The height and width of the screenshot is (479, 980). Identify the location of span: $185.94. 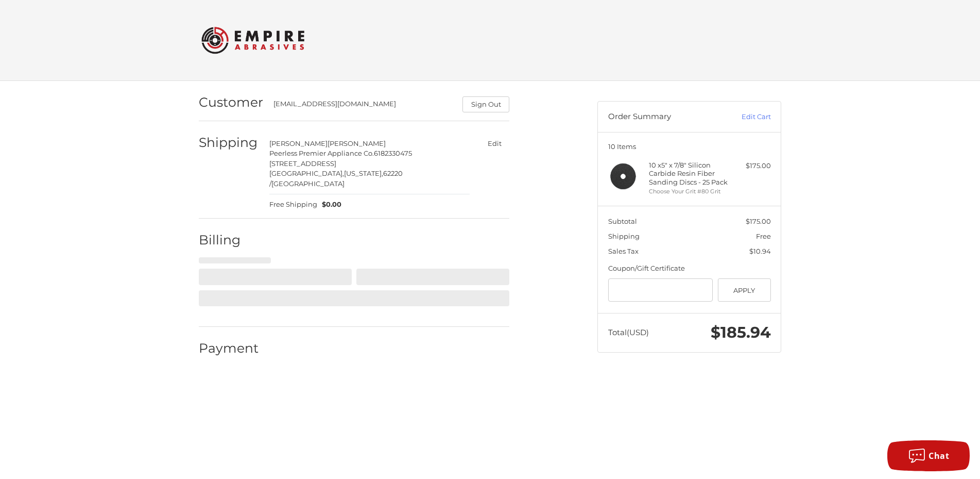
(741, 332).